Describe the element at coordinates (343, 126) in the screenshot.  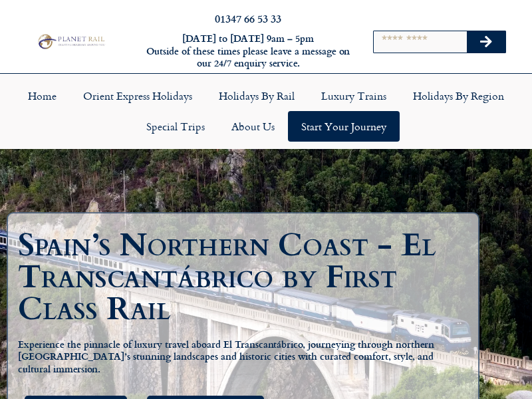
I see `a: Start your Journey` at that location.